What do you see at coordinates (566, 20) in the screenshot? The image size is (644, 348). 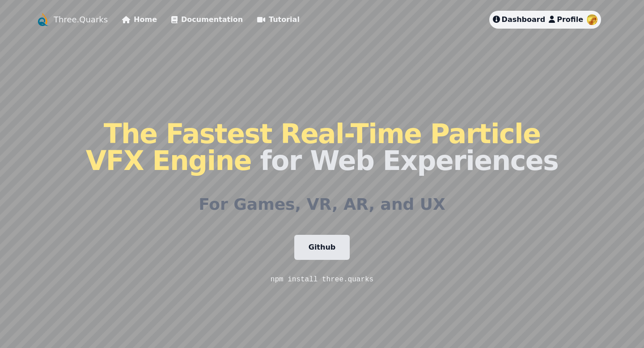 I see `a: Profile` at bounding box center [566, 20].